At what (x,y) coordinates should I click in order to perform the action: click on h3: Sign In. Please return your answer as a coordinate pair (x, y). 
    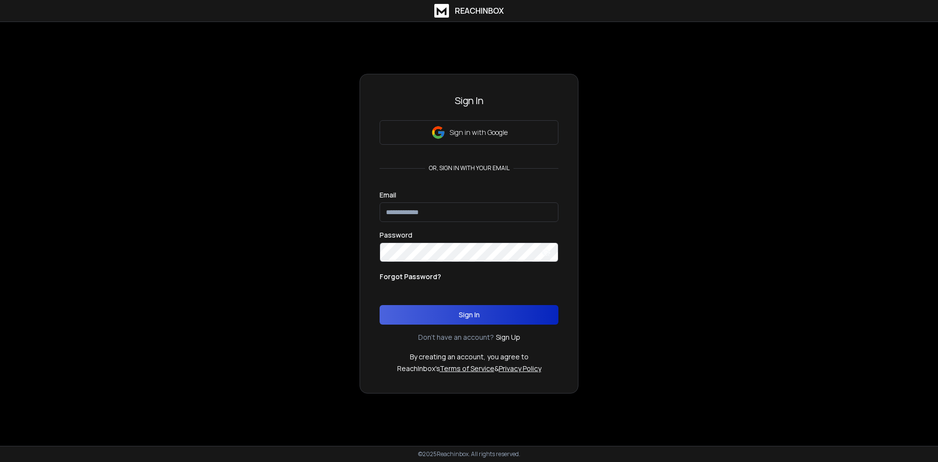
    Looking at the image, I should click on (469, 101).